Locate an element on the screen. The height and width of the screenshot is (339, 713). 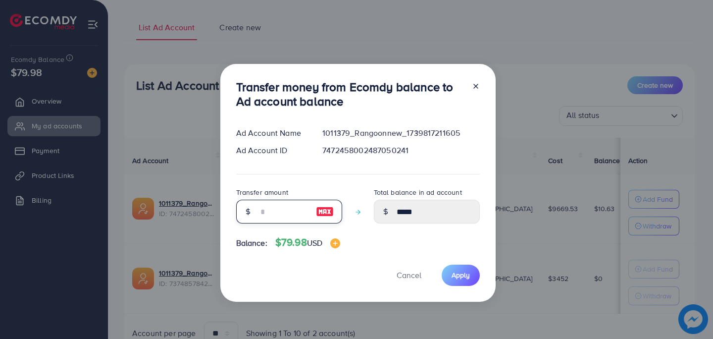
span: USD is located at coordinates (314, 243).